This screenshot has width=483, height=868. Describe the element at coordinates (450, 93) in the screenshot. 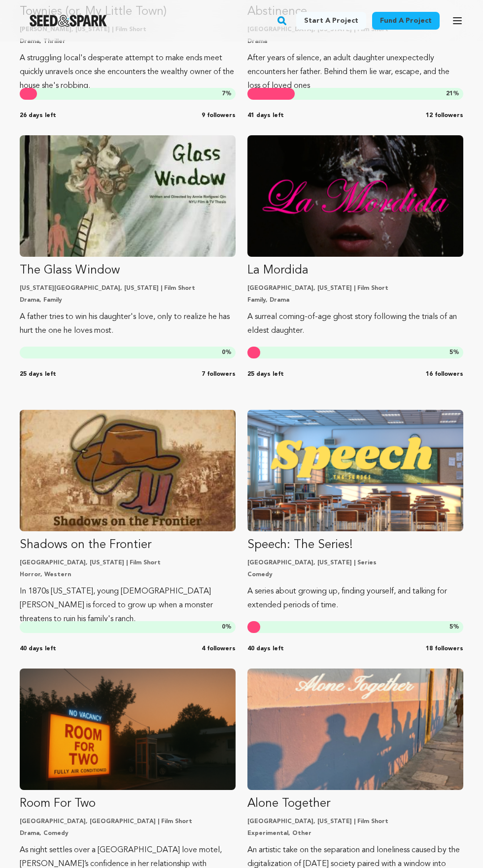

I see `span: 21` at that location.